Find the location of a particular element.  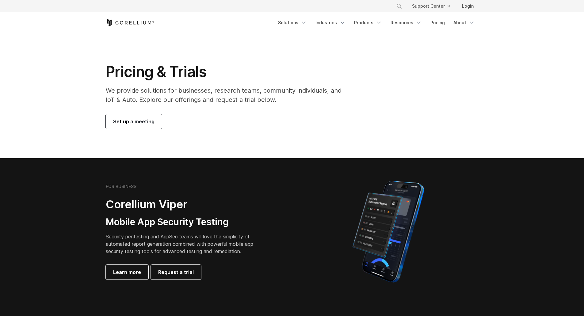

span: Learn more is located at coordinates (127, 272).